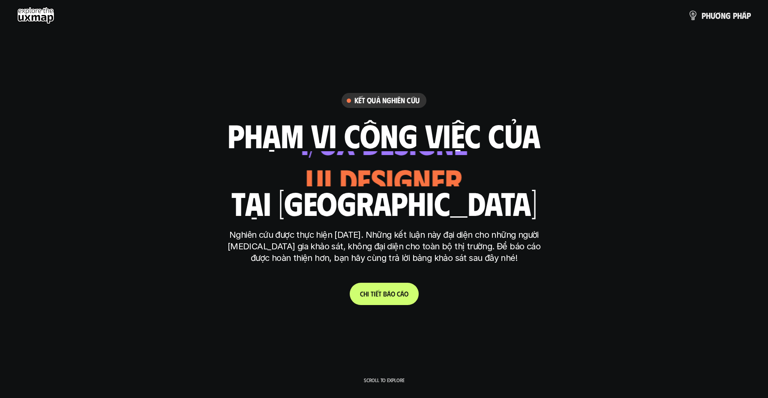 The width and height of the screenshot is (768, 398). I want to click on a: Chitiếtbáocáo, so click(384, 294).